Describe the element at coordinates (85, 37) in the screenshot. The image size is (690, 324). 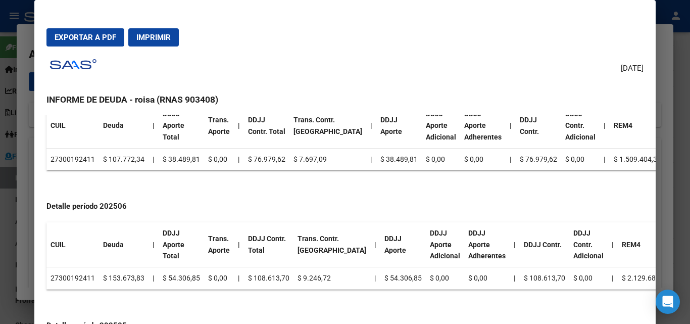
I see `button: Exportar a PDF` at that location.